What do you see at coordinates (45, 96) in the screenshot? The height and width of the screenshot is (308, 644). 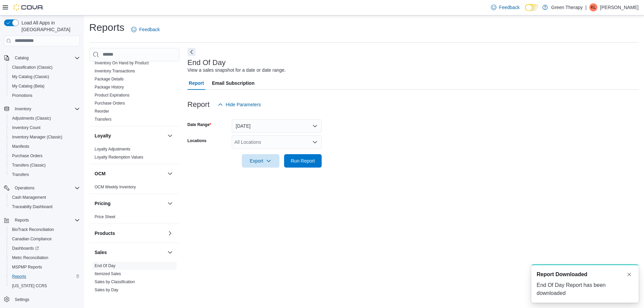 I see `button: Promotions` at bounding box center [45, 96].